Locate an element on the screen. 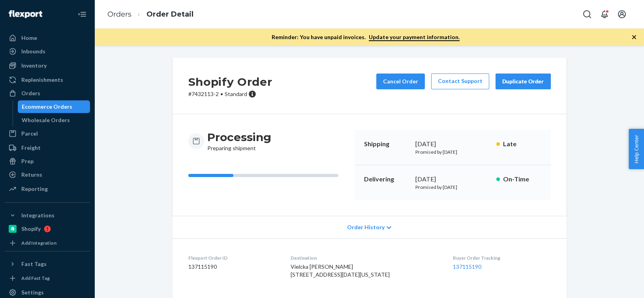  div: Ecommerce Orders is located at coordinates (47, 107).